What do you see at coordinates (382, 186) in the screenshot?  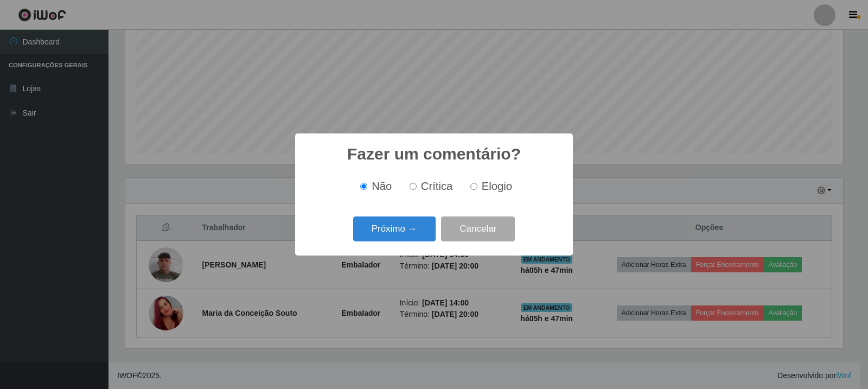 I see `span: Não` at bounding box center [382, 186].